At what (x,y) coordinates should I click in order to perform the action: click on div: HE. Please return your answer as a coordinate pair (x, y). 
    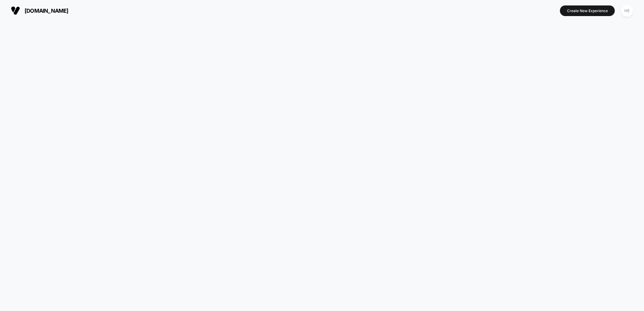
    Looking at the image, I should click on (627, 11).